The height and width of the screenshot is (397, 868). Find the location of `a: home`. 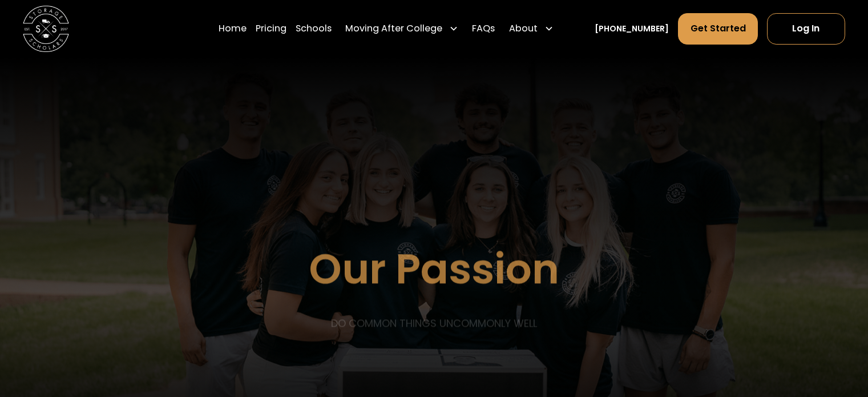

a: home is located at coordinates (45, 28).